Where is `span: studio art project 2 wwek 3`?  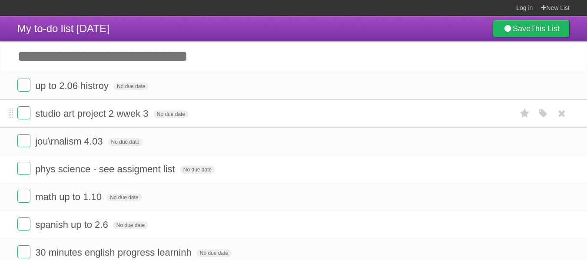
span: studio art project 2 wwek 3 is located at coordinates (93, 113).